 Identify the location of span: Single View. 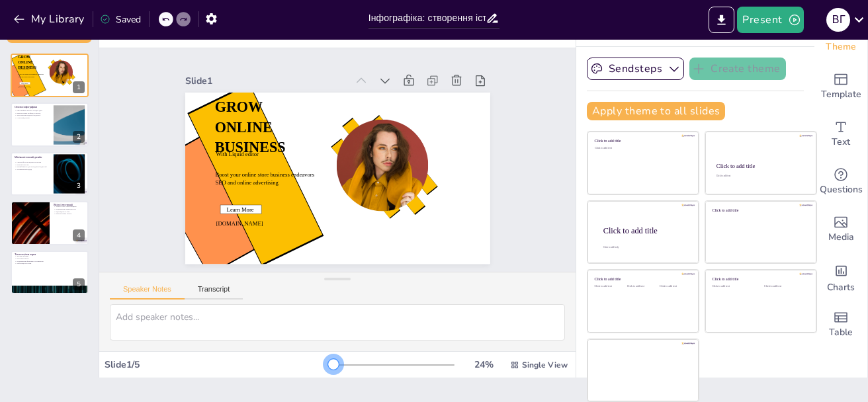
(544, 365).